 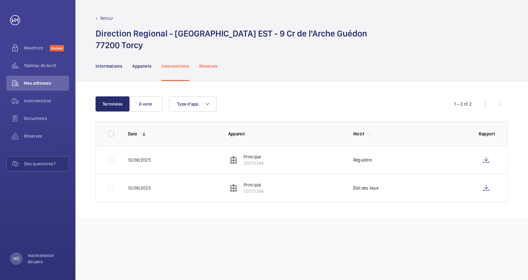 What do you see at coordinates (47, 83) in the screenshot?
I see `span: Mes adresses` at bounding box center [47, 83].